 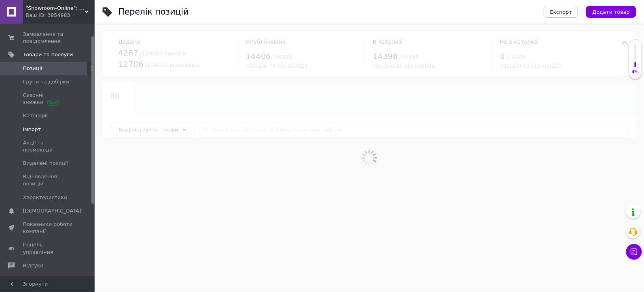 I want to click on span: Показники роботи компанії, so click(x=48, y=228).